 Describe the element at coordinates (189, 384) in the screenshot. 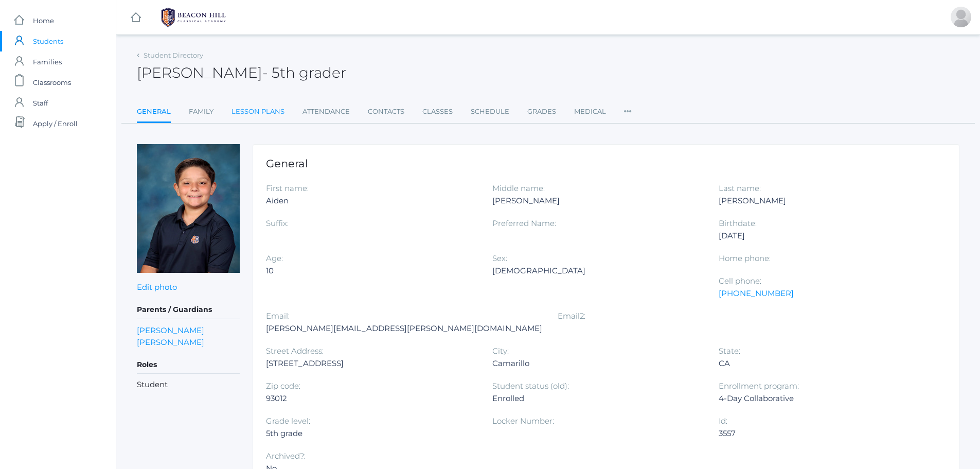

I see `li: Student` at that location.